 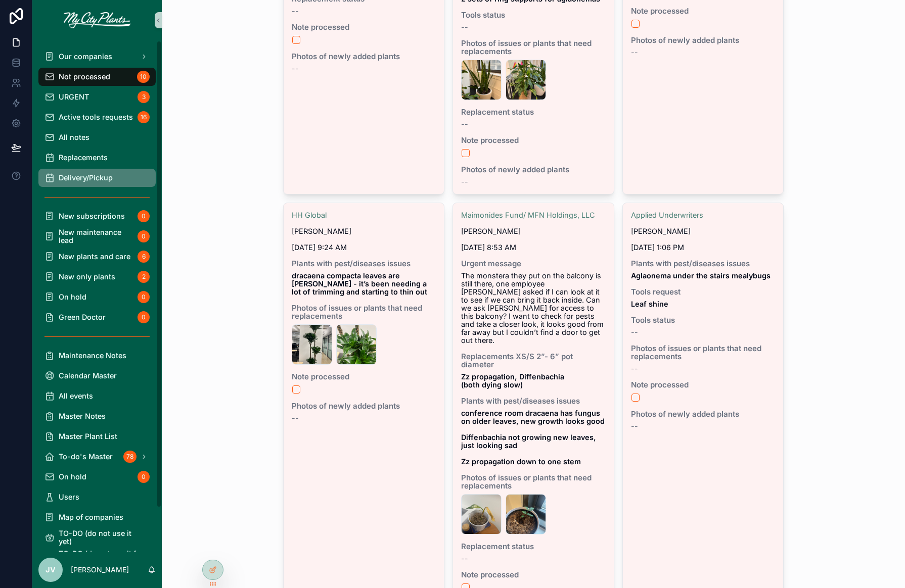 I want to click on span: Our companies, so click(x=86, y=57).